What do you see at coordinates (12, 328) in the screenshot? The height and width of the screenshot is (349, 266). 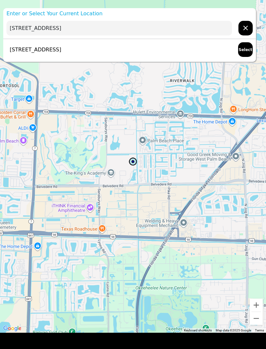 I see `img: Google` at bounding box center [12, 328].